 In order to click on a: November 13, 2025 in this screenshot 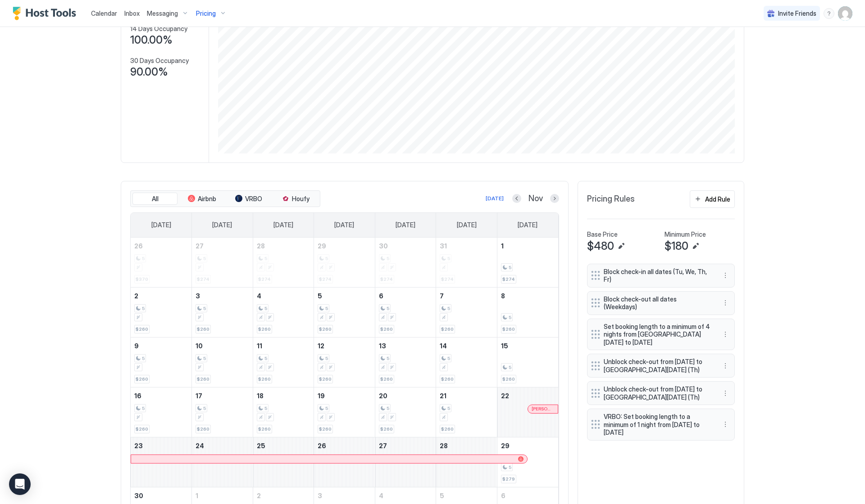, I will do `click(406, 346)`.